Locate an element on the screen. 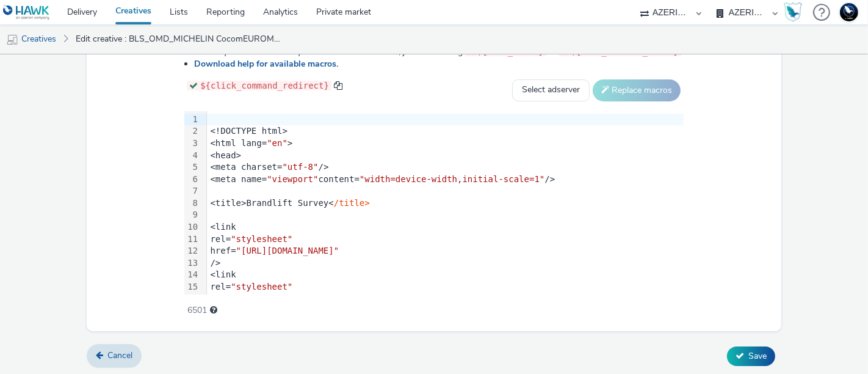 Image resolution: width=868 pixels, height=374 pixels. div: 3 is located at coordinates (192, 144).